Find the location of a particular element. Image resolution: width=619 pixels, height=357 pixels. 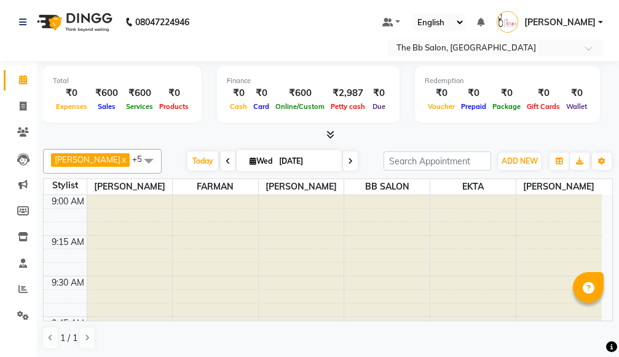

span: FARMAN is located at coordinates (215, 186).